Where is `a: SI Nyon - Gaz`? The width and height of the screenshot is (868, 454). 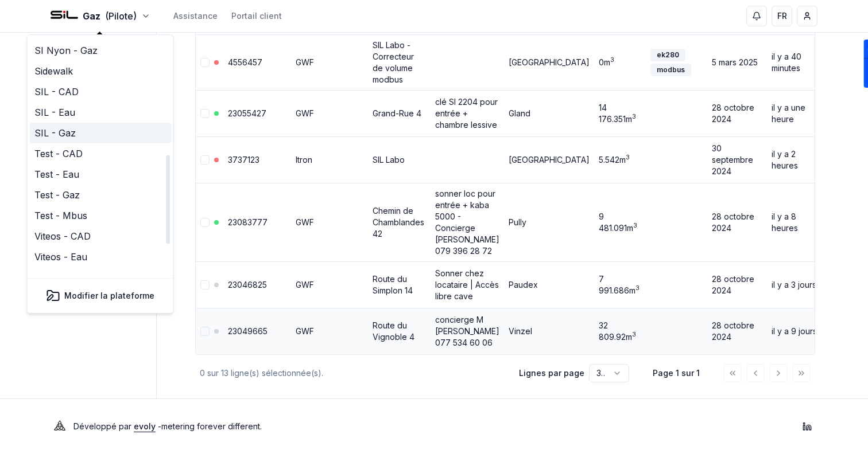
a: SI Nyon - Gaz is located at coordinates (101, 50).